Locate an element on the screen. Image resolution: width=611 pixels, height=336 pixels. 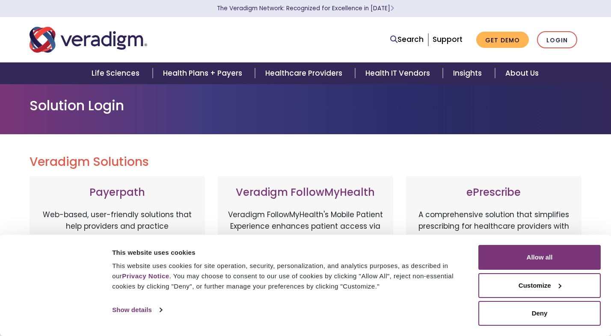
h3: Payerpath is located at coordinates (117, 192).